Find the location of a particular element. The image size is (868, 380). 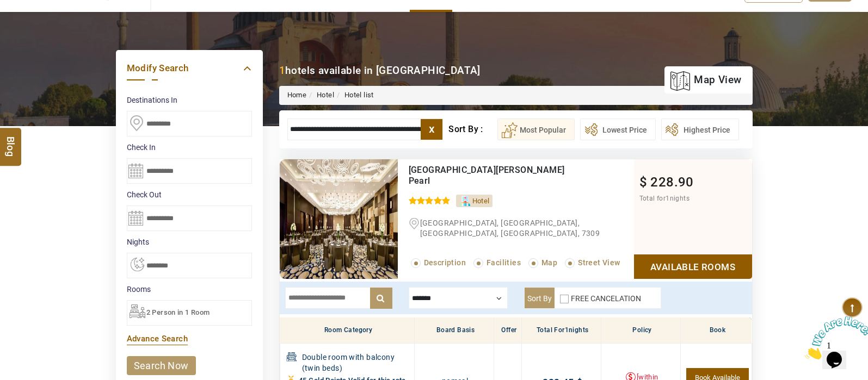

img: dd472d7e0943192a6541aa0e98eaed0e283b4627.jpeg is located at coordinates (339, 219).